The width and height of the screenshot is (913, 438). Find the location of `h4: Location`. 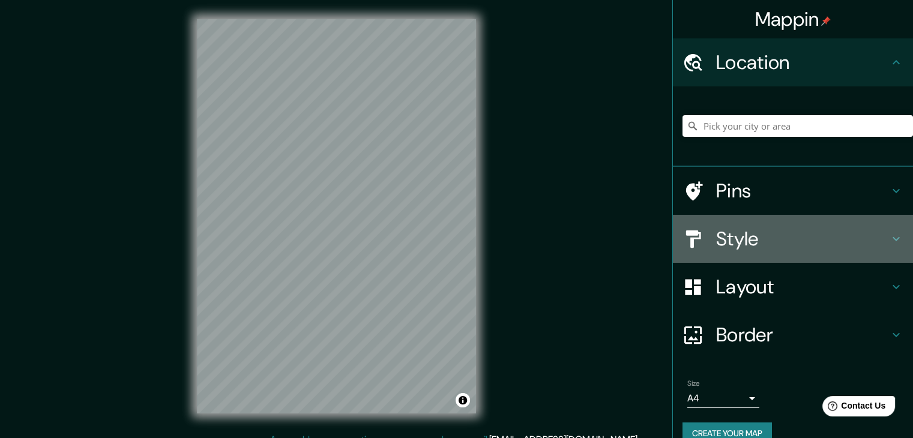

h4: Location is located at coordinates (803, 62).